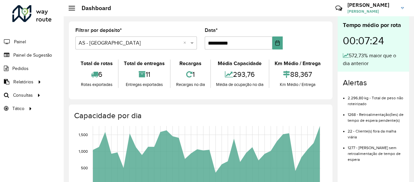 This screenshot has width=414, height=182. I want to click on div: Recargas no dia, so click(190, 84).